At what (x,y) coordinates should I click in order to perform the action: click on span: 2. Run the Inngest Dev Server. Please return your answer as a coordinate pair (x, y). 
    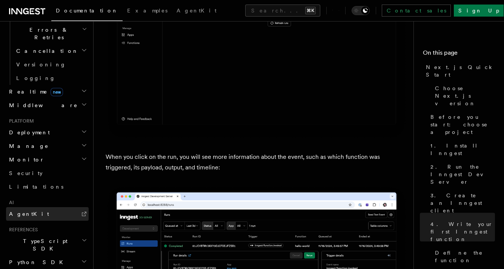
    Looking at the image, I should click on (462, 174).